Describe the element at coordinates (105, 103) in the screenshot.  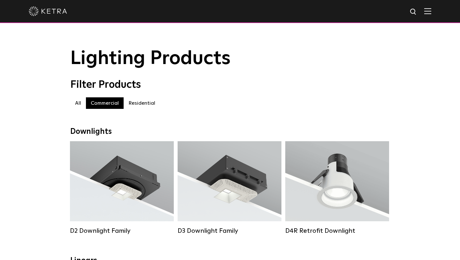
I see `label: Commercial` at that location.